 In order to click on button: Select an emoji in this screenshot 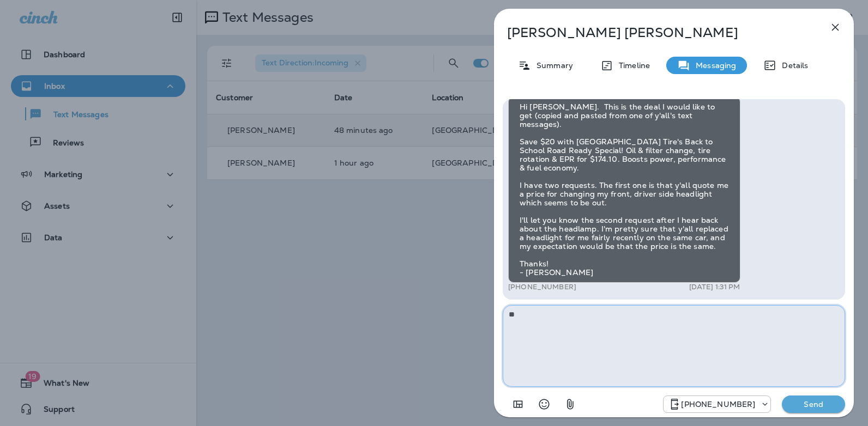, I will do `click(544, 404)`.